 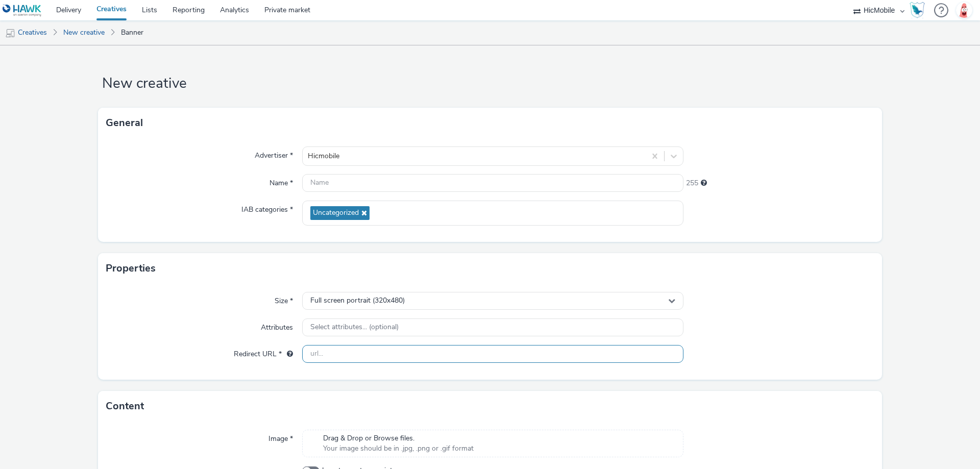 What do you see at coordinates (493, 354) in the screenshot?
I see `input: url...` at bounding box center [493, 354].